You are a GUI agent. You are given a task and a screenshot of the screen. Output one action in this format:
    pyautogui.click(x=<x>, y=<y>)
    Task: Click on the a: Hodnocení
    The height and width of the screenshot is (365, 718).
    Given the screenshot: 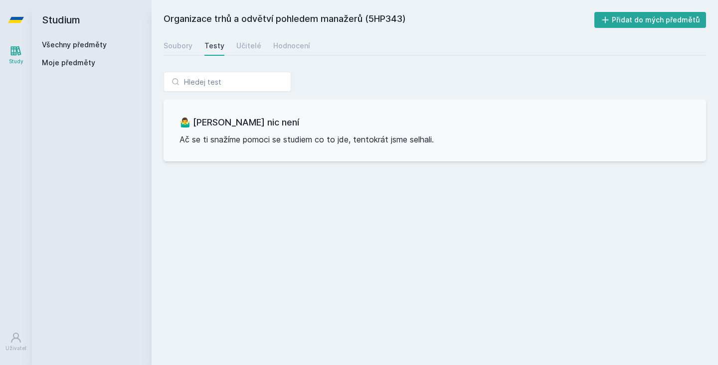 What is the action you would take?
    pyautogui.click(x=292, y=46)
    